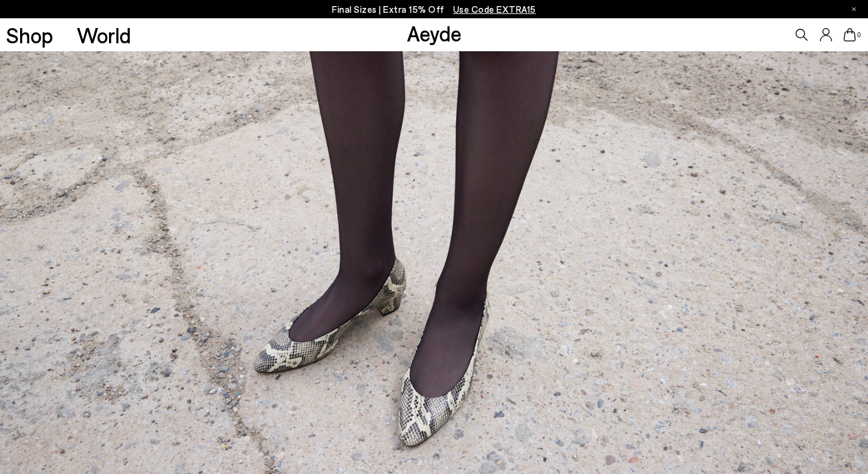 Image resolution: width=868 pixels, height=474 pixels. I want to click on p: Final Sizes | Extra 15% Off, so click(434, 9).